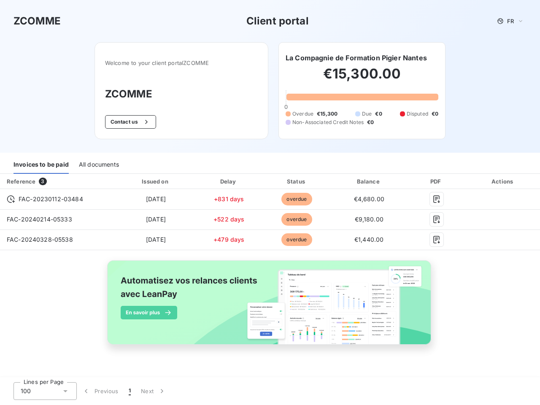 The width and height of the screenshot is (540, 405). I want to click on div: Status, so click(297, 182).